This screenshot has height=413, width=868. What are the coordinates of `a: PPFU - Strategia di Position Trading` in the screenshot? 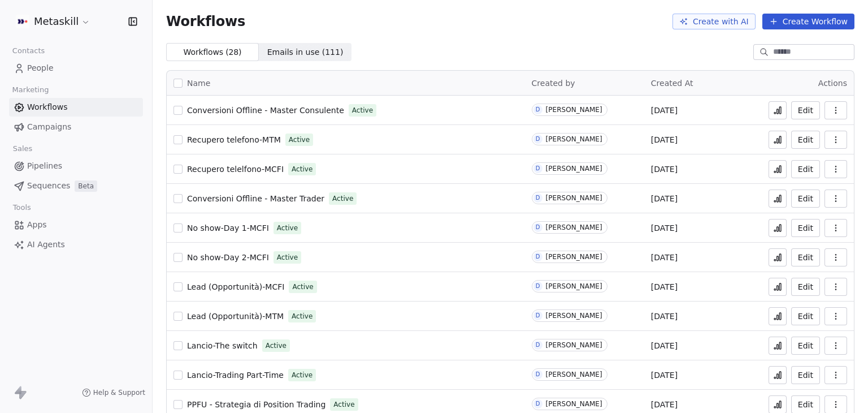 It's located at (256, 404).